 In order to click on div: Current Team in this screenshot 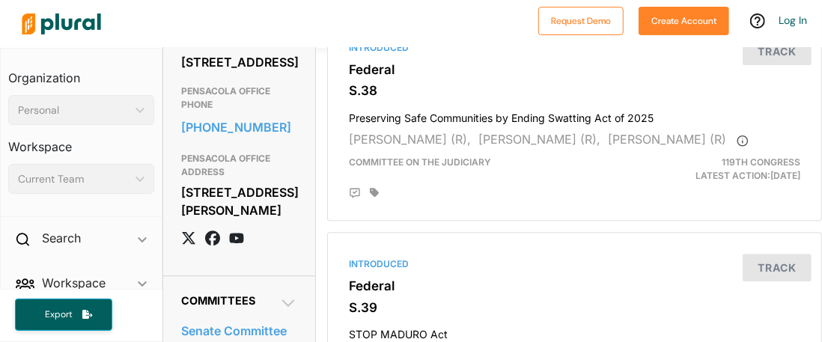, I will do `click(73, 179)`.